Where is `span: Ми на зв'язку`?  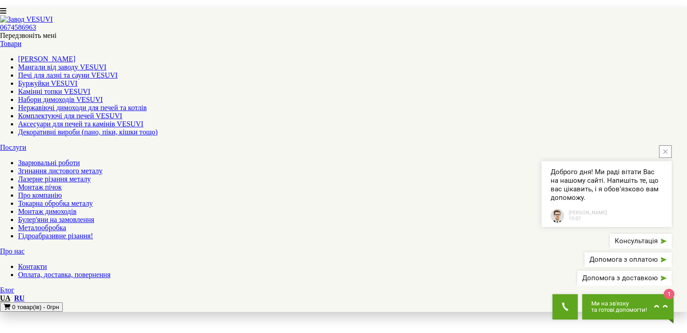
span: Ми на зв'язку is located at coordinates (619, 304).